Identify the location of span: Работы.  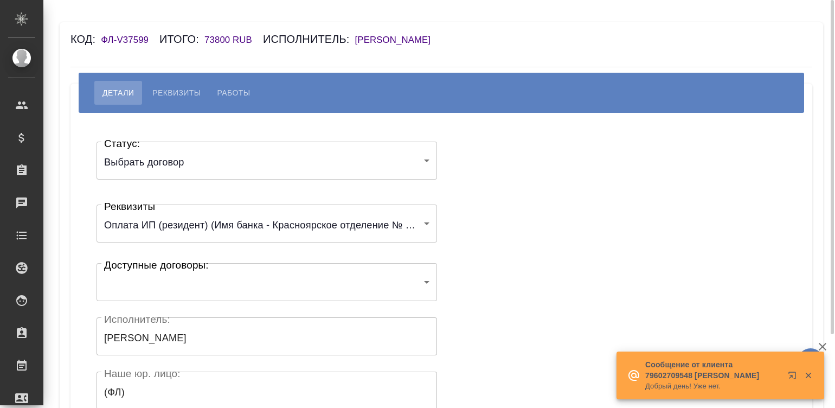
(234, 93).